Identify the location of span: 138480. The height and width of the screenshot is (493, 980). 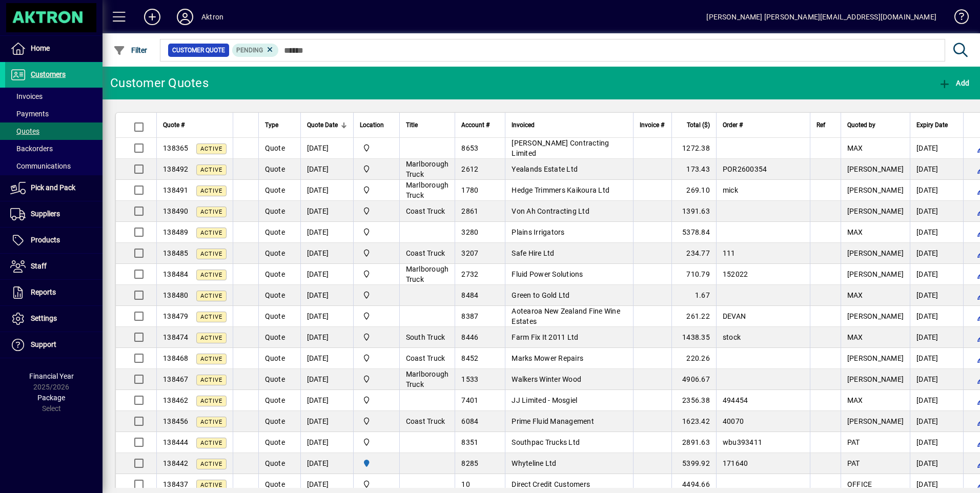
(176, 295).